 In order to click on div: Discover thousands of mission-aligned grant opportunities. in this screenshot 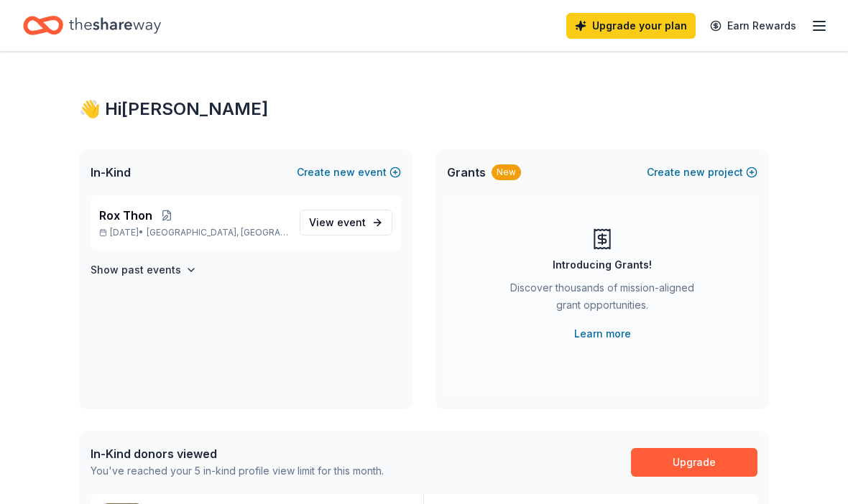, I will do `click(603, 299)`.